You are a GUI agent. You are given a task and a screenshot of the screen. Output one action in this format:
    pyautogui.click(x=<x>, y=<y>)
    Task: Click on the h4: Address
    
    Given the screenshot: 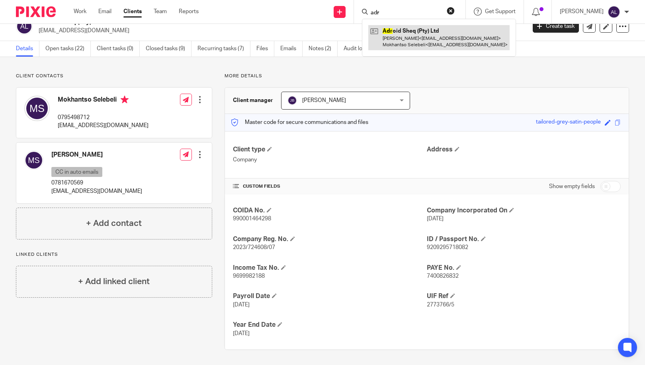 What is the action you would take?
    pyautogui.click(x=524, y=149)
    